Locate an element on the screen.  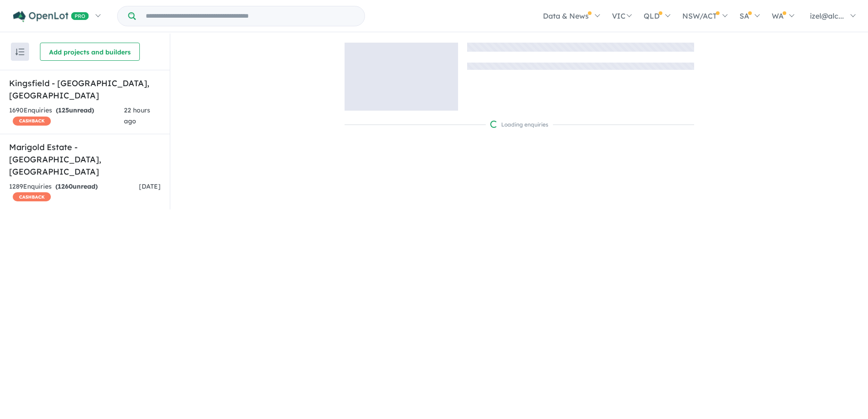
button: Add projects and builders is located at coordinates (90, 52).